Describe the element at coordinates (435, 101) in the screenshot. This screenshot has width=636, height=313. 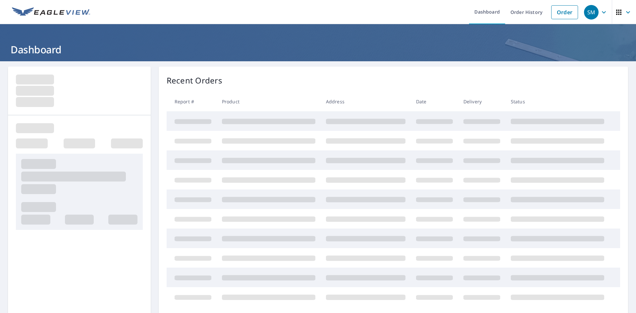
I see `th: Date` at that location.